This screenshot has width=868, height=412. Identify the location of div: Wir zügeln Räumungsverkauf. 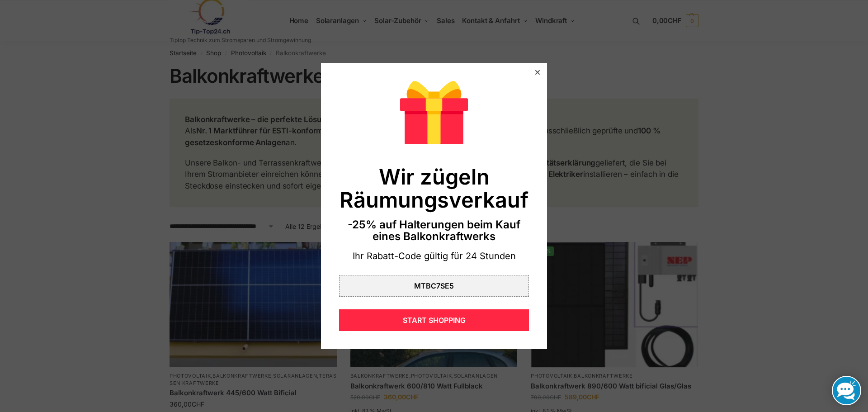
(434, 188).